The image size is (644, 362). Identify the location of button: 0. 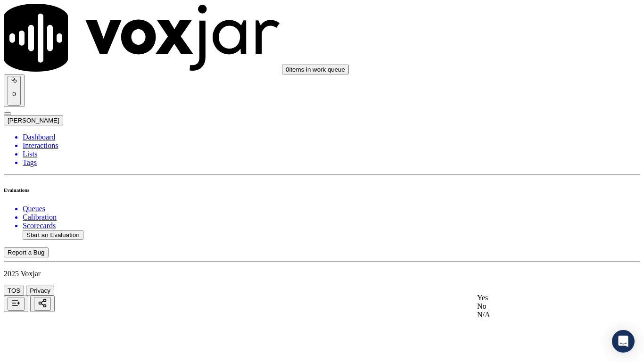
(14, 90).